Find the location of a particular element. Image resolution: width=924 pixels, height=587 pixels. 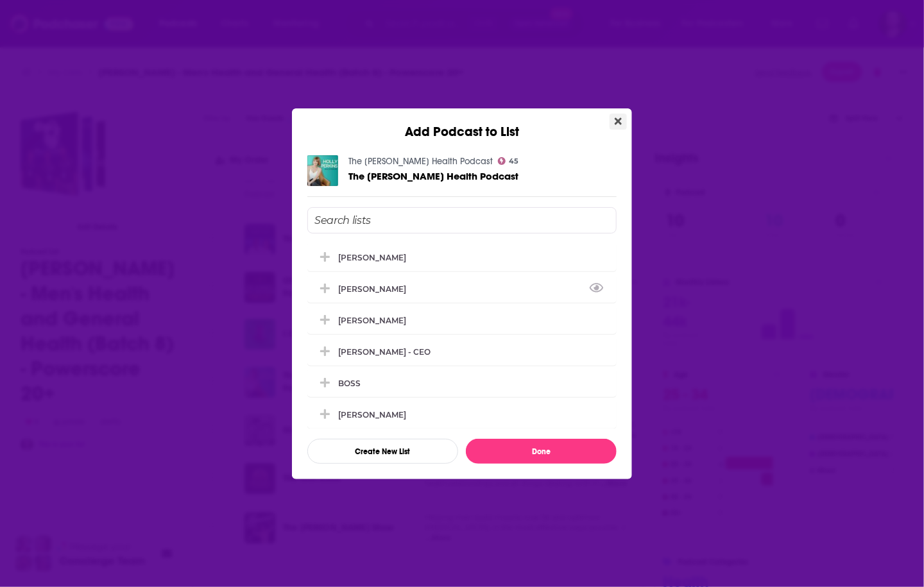

button: Done is located at coordinates (541, 451).